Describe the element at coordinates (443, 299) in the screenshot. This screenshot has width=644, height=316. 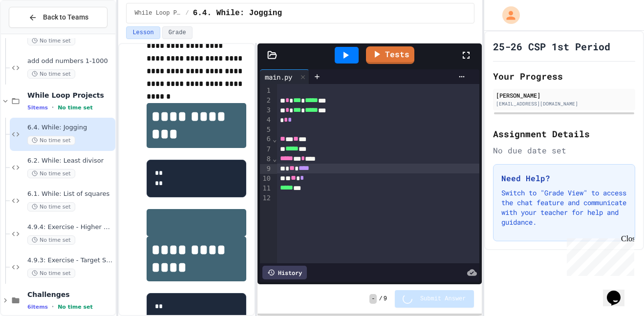
I see `span: Submit Answer` at that location.